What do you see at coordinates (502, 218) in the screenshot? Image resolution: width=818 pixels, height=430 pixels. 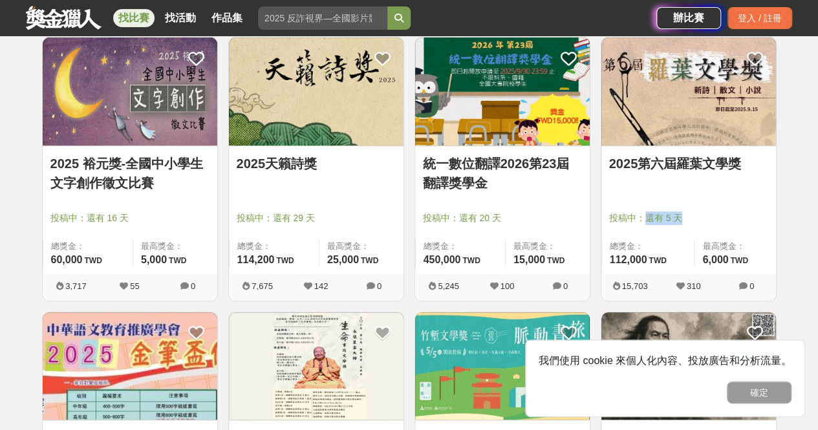 I see `span: 投稿中：還有 20 天` at bounding box center [502, 218].